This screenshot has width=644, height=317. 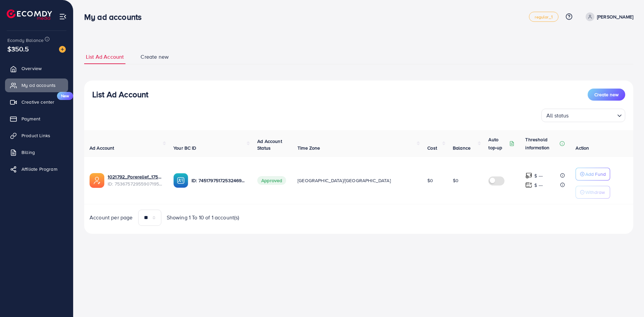 I want to click on a: Billing, so click(x=36, y=152).